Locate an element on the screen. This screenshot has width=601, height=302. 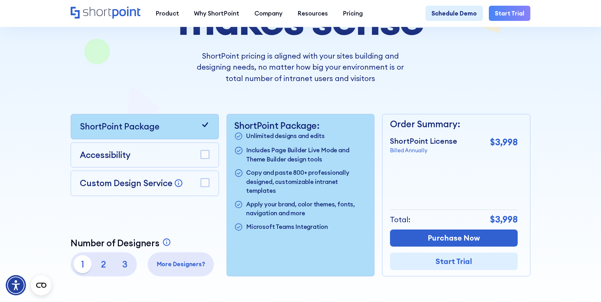
a: Pricing is located at coordinates (353, 13).